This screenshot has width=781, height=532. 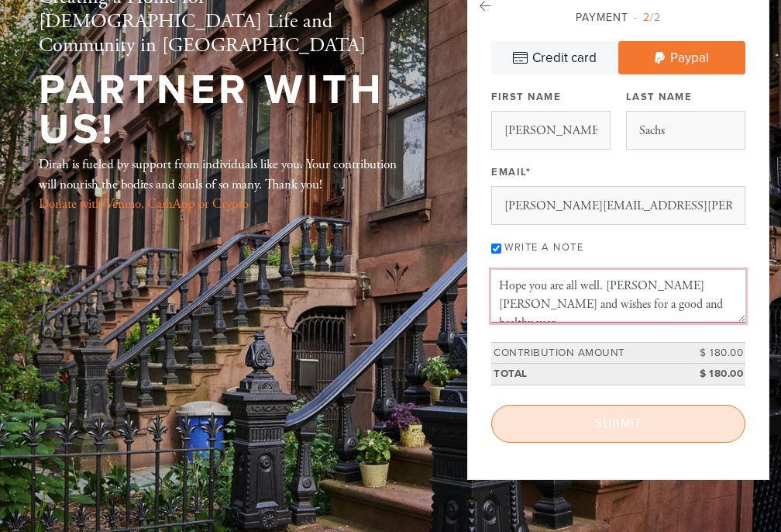 What do you see at coordinates (584, 373) in the screenshot?
I see `td: Total` at bounding box center [584, 373].